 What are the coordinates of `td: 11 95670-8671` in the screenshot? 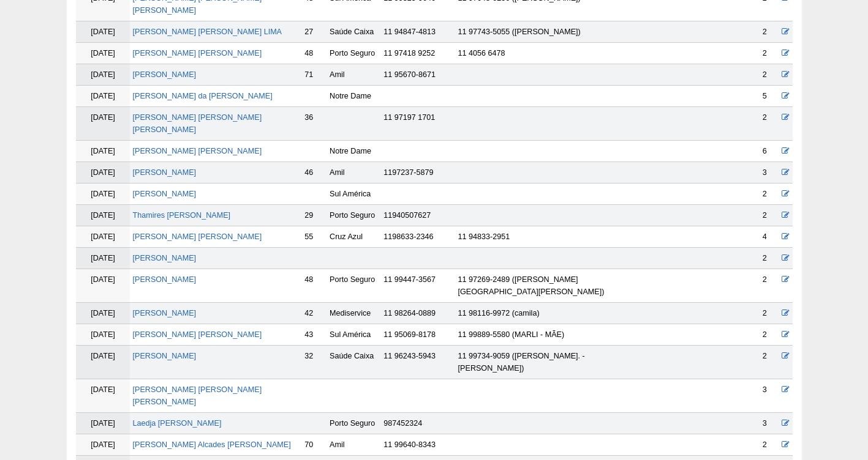 It's located at (418, 74).